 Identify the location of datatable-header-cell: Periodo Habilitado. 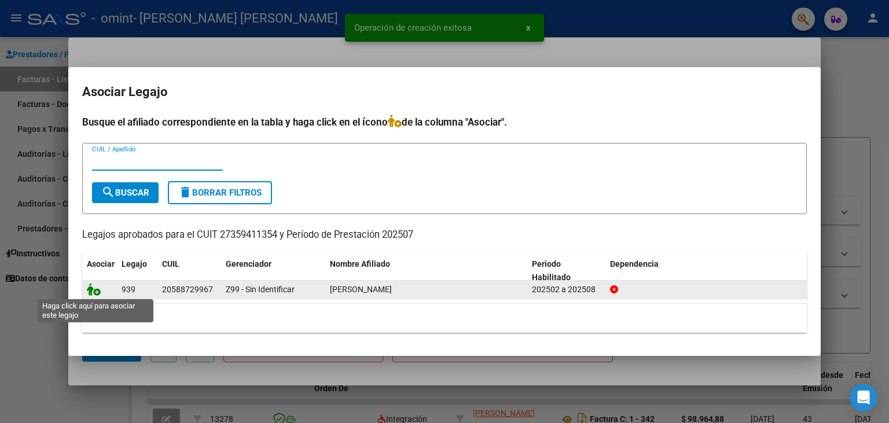
(566, 271).